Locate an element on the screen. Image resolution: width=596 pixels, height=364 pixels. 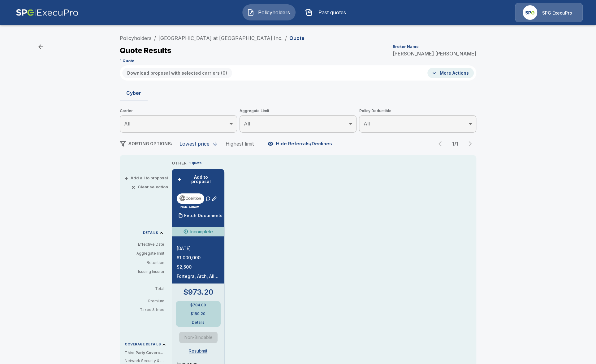
button: Details is located at coordinates (198, 322).